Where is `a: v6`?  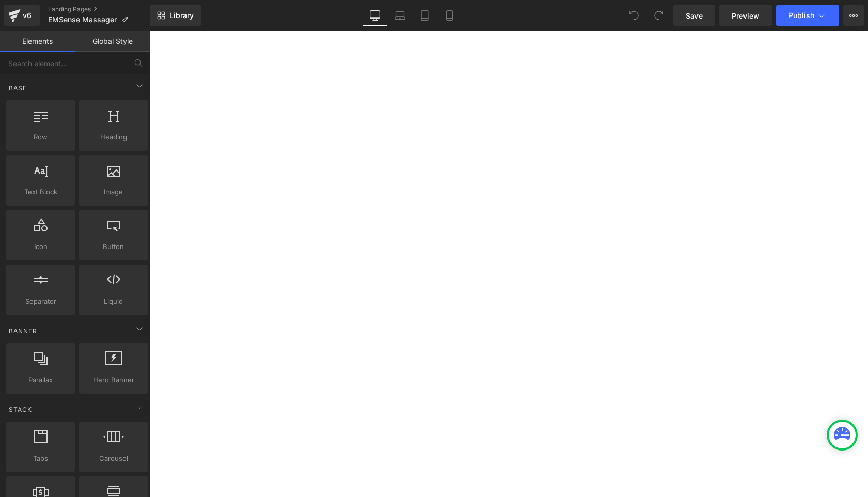
a: v6 is located at coordinates (22, 16).